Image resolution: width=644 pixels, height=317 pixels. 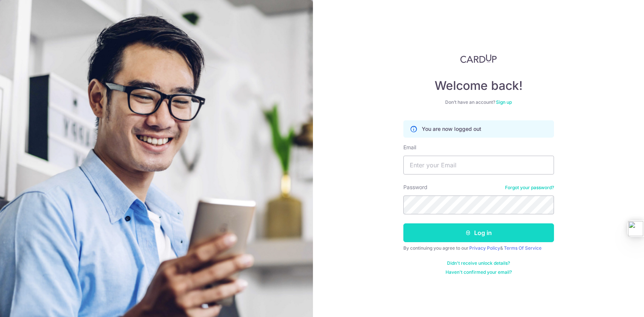 I want to click on a: Sign up, so click(x=504, y=102).